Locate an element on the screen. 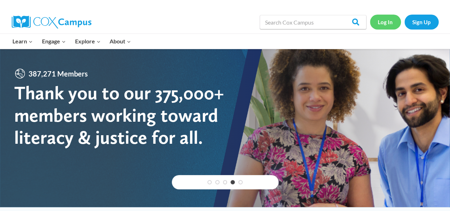 The image size is (450, 211). button: Child menu of About is located at coordinates (120, 41).